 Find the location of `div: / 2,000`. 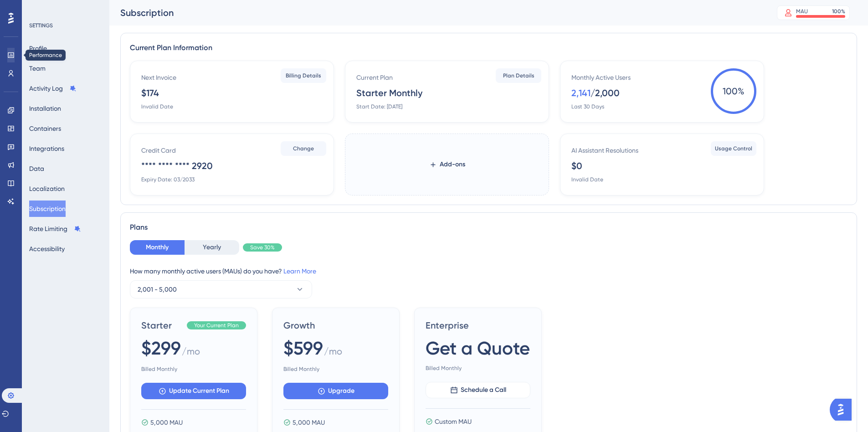

div: / 2,000 is located at coordinates (605, 93).